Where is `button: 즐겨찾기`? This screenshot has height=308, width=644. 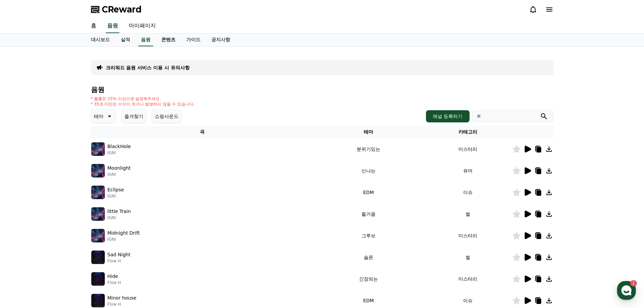 button: 즐겨찾기 is located at coordinates (134, 116).